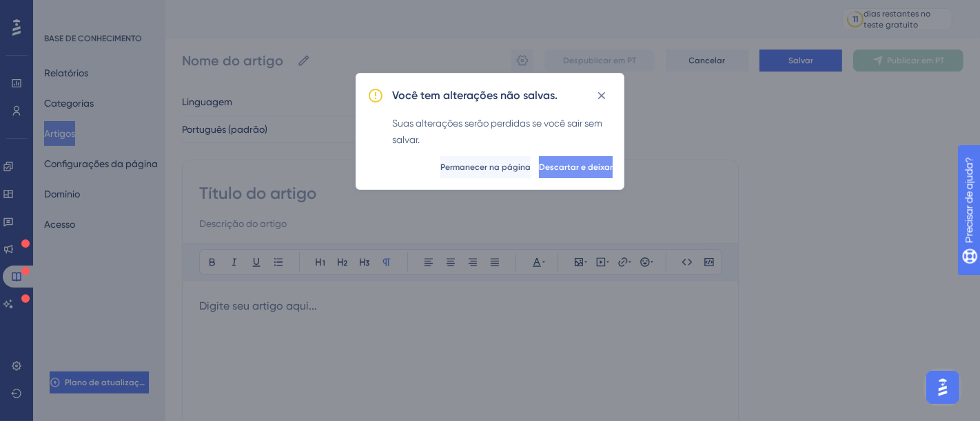  I want to click on font: Descartar e deixar, so click(575, 167).